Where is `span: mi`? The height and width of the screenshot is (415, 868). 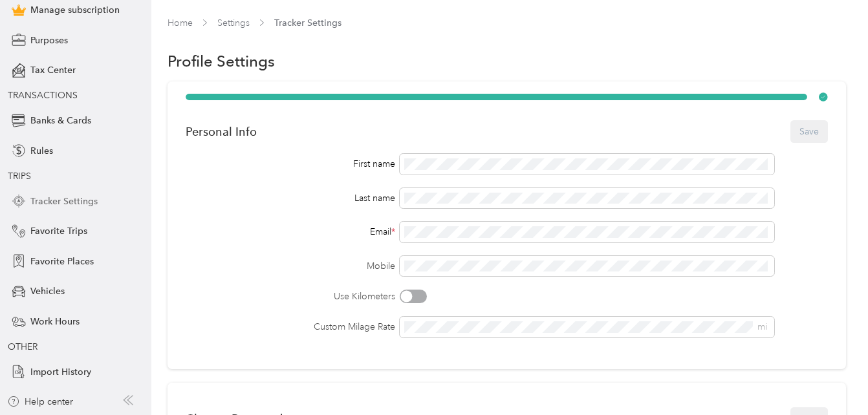
span: mi is located at coordinates (762, 327).